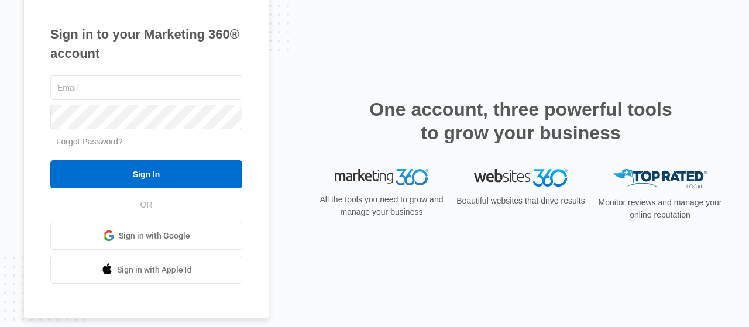 This screenshot has height=327, width=749. Describe the element at coordinates (146, 236) in the screenshot. I see `a: Sign in with Google` at that location.